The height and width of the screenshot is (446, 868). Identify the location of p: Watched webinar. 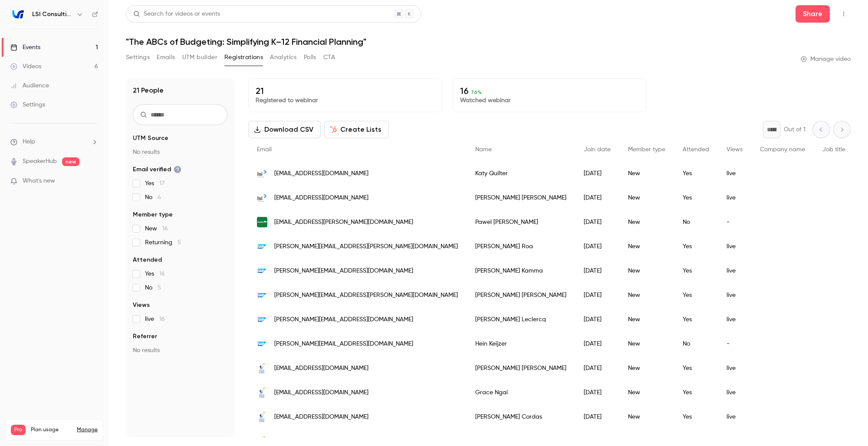
(550, 100).